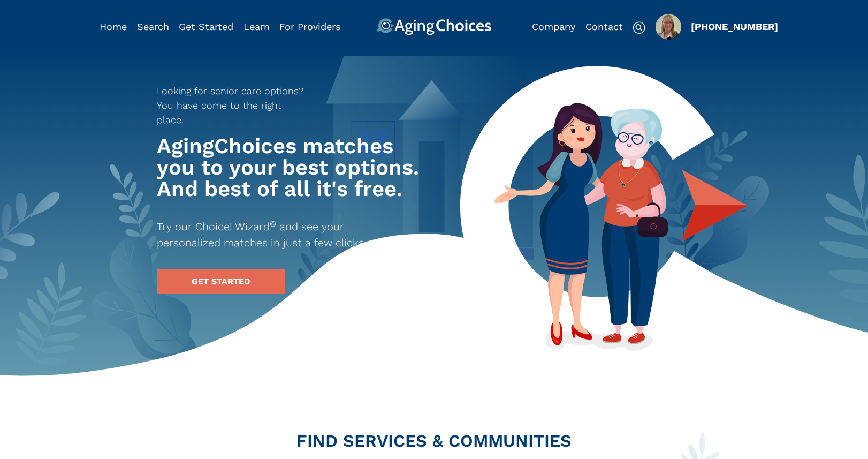 This screenshot has width=868, height=459. What do you see at coordinates (604, 26) in the screenshot?
I see `a: Contact` at bounding box center [604, 26].